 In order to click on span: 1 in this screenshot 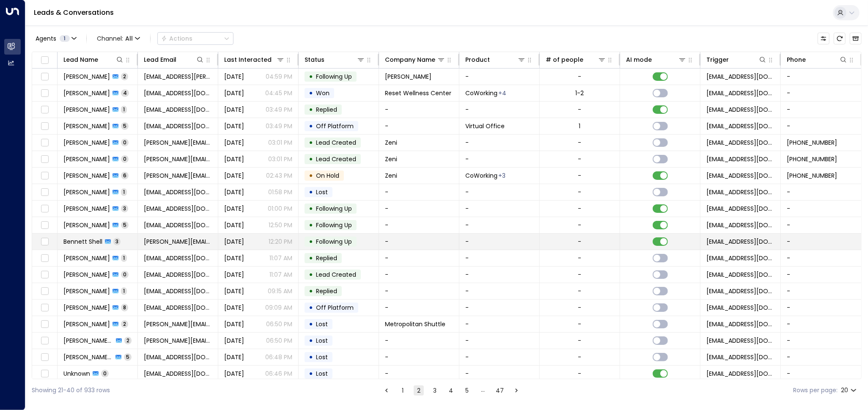, I will do `click(65, 38)`.